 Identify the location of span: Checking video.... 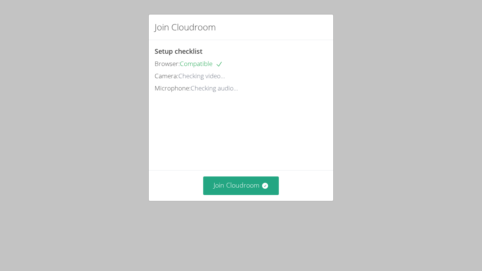
(202, 76).